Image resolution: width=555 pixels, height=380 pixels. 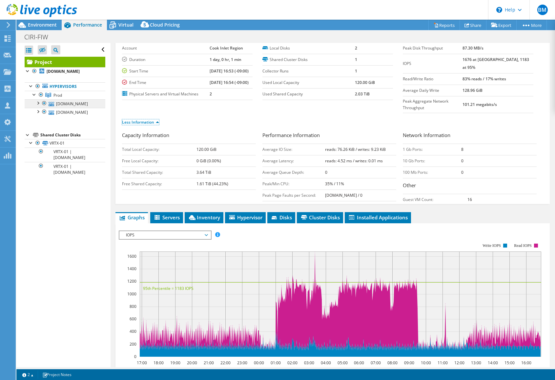 What do you see at coordinates (166, 83) in the screenshot?
I see `label: End Time` at bounding box center [166, 83].